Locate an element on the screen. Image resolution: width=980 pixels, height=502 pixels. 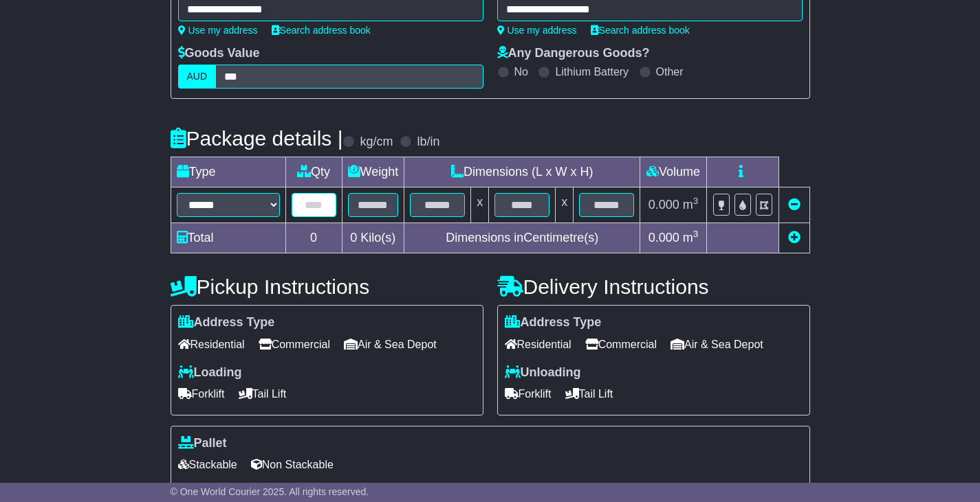
td: 0 is located at coordinates (314, 238).